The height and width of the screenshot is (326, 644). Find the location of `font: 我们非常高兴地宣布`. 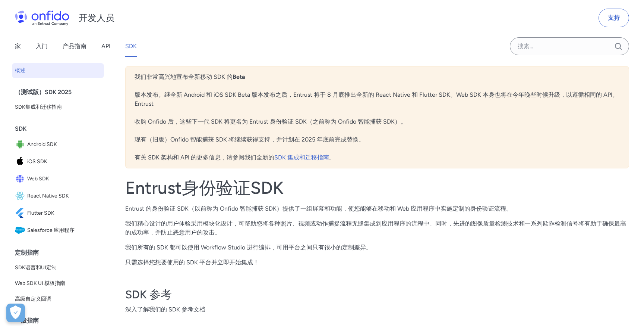

font: 我们非常高兴地宣布 is located at coordinates (161, 76).